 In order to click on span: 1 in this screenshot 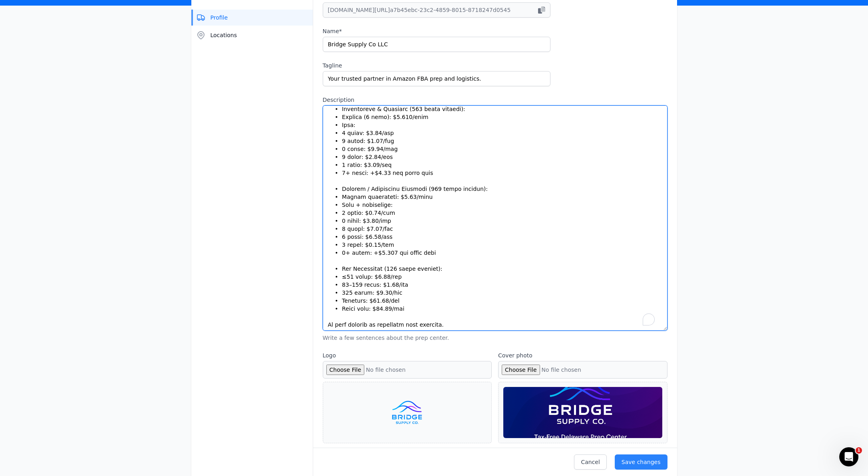, I will do `click(859, 451)`.